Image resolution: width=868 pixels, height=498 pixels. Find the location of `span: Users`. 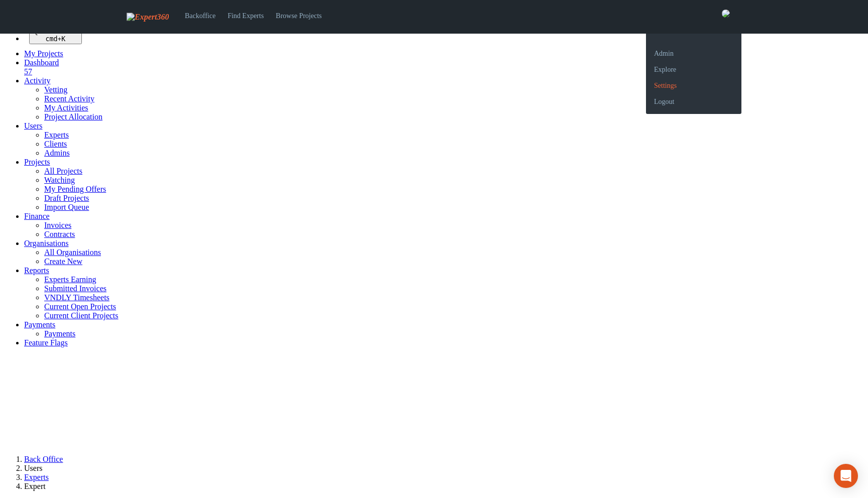

span: Users is located at coordinates (33, 126).